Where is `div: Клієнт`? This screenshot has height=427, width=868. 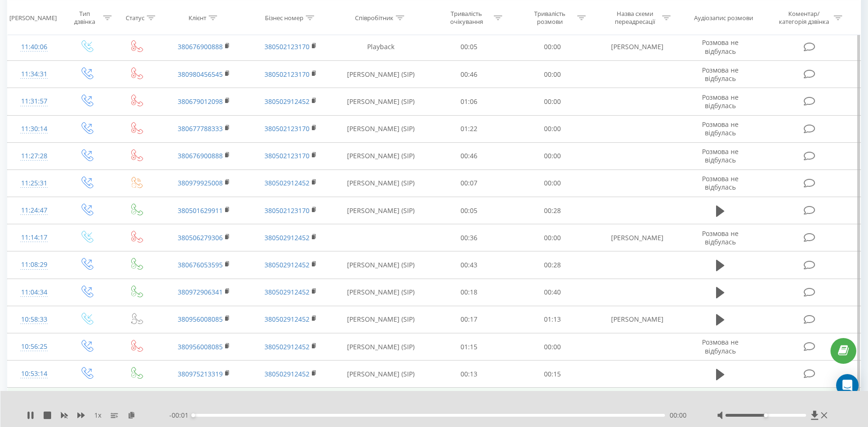
div: Клієнт is located at coordinates (197, 17).